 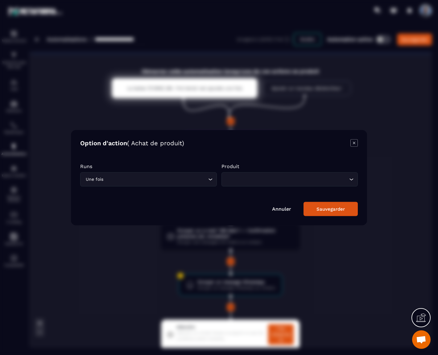 What do you see at coordinates (132, 143) in the screenshot?
I see `h4: Option d'action` at bounding box center [132, 143].